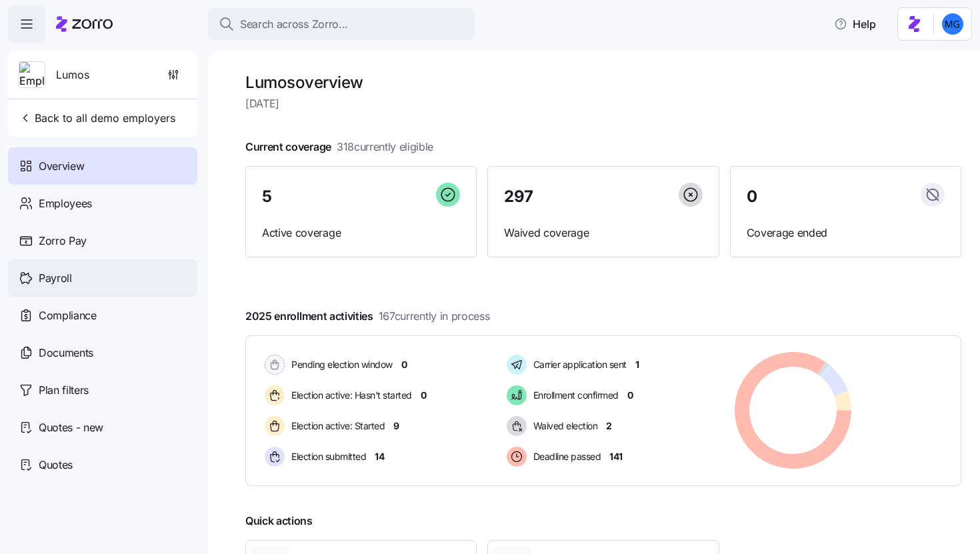 The height and width of the screenshot is (554, 980). Describe the element at coordinates (103, 166) in the screenshot. I see `a: Overview` at that location.